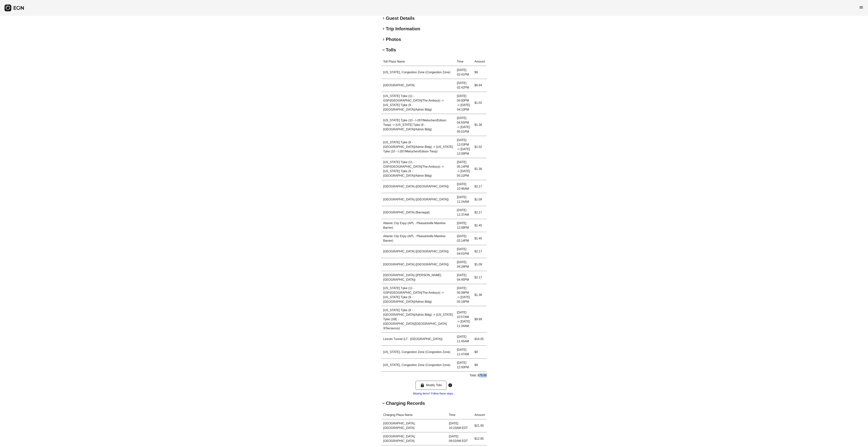 This screenshot has width=868, height=447. Describe the element at coordinates (479, 426) in the screenshot. I see `td: $21.90` at that location.